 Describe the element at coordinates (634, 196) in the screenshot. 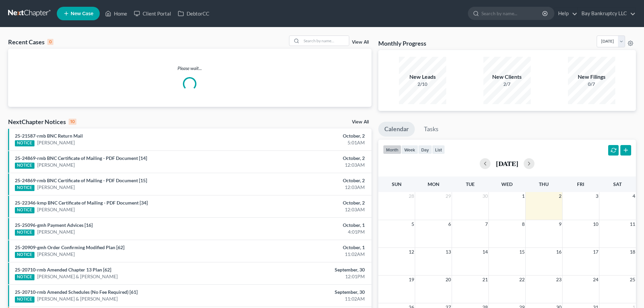

I see `span: 4` at that location.